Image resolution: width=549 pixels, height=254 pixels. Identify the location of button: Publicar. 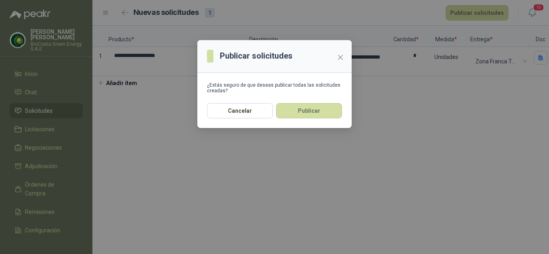
(309, 111).